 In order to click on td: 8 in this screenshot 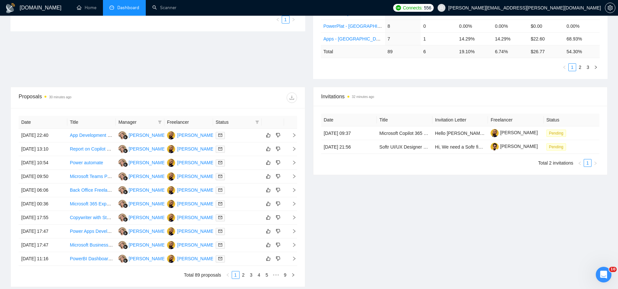, I will do `click(403, 26)`.